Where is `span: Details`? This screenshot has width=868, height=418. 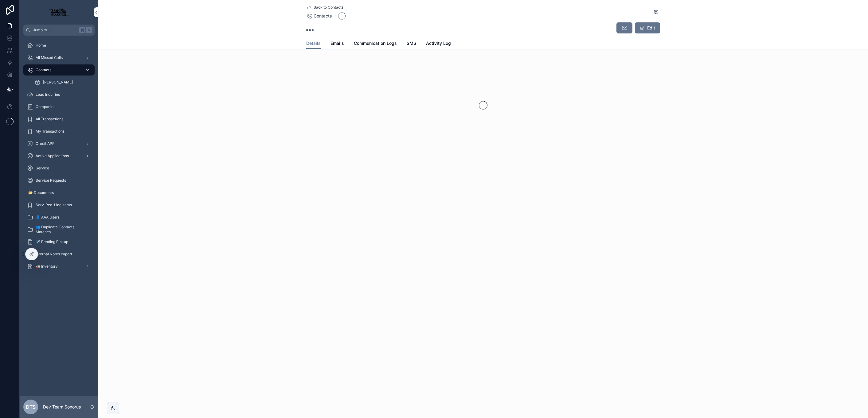 span: Details is located at coordinates (313, 43).